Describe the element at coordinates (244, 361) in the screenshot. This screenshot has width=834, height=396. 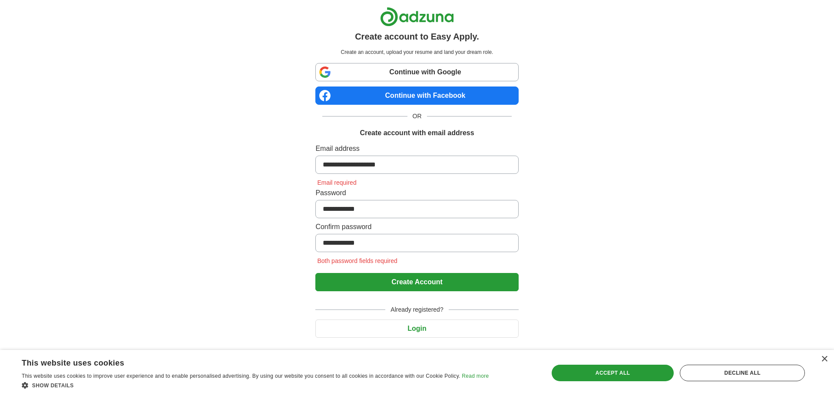
I see `div: This website uses cookies` at that location.